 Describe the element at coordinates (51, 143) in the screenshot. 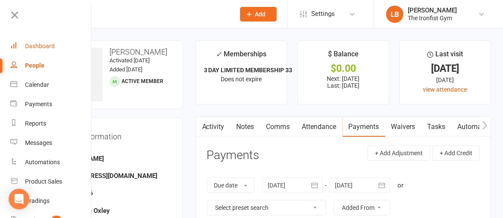

I see `a: Messages` at that location.